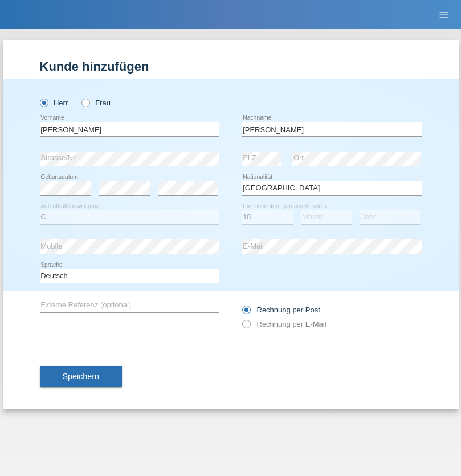  What do you see at coordinates (96, 103) in the screenshot?
I see `label: Frau` at bounding box center [96, 103].